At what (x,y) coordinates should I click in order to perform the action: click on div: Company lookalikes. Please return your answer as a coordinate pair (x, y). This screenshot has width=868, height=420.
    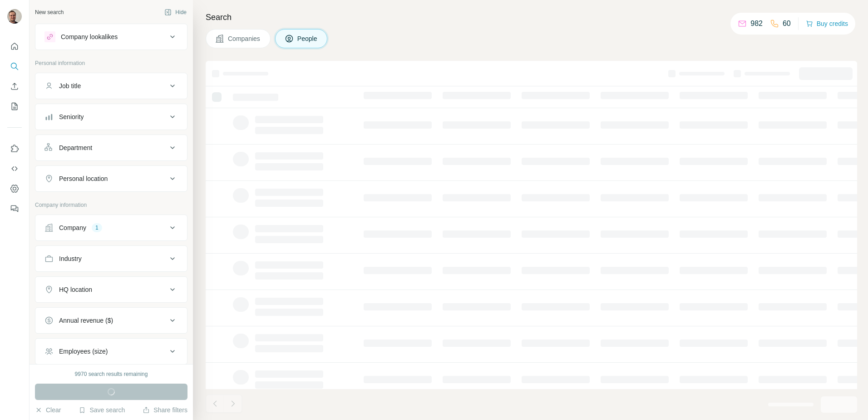
    Looking at the image, I should click on (89, 36).